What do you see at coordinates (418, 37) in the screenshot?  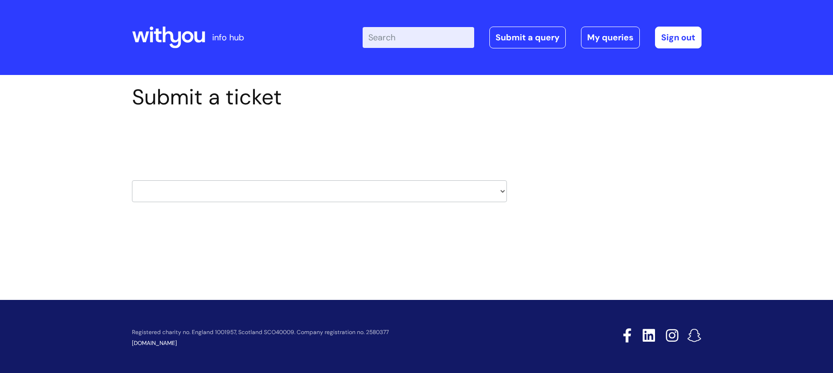 I see `input: Search` at bounding box center [418, 37].